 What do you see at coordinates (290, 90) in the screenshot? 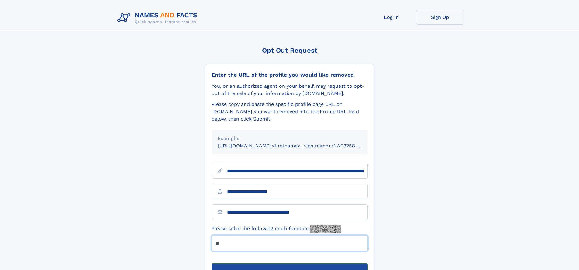
I see `div: You, or an authorized agent on your behalf, may request to opt-out of the sale of your informatio...` at bounding box center [290, 90].